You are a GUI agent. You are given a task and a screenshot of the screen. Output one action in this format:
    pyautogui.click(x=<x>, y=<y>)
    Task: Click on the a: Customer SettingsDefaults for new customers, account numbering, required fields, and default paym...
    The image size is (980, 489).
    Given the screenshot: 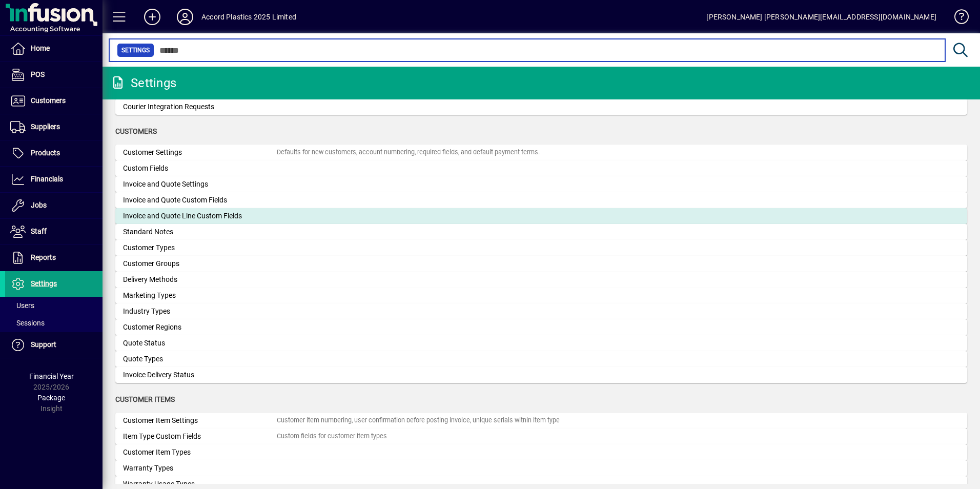 What is the action you would take?
    pyautogui.click(x=541, y=152)
    